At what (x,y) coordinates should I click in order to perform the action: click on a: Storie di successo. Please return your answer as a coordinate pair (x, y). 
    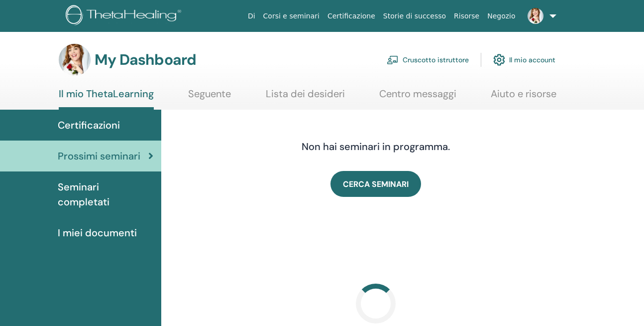
    Looking at the image, I should click on (415, 16).